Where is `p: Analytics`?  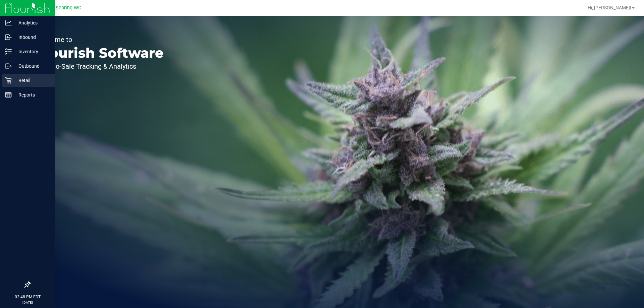
p: Analytics is located at coordinates (32, 23).